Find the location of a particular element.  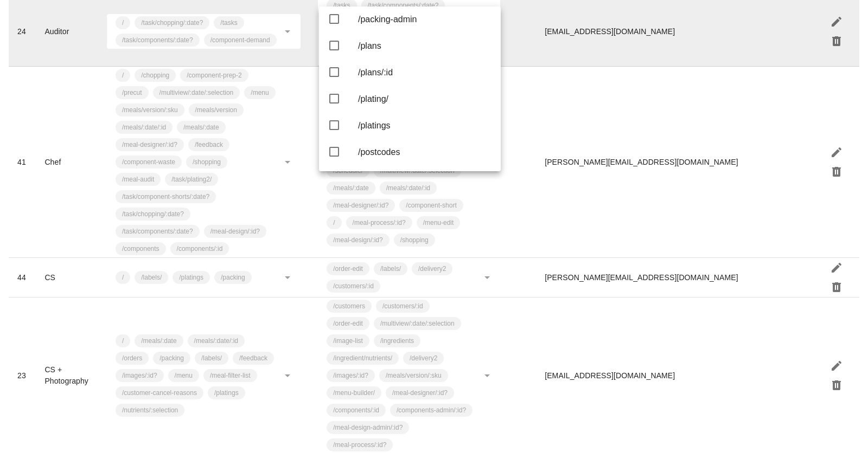

div: /packing-admin is located at coordinates (425, 19).